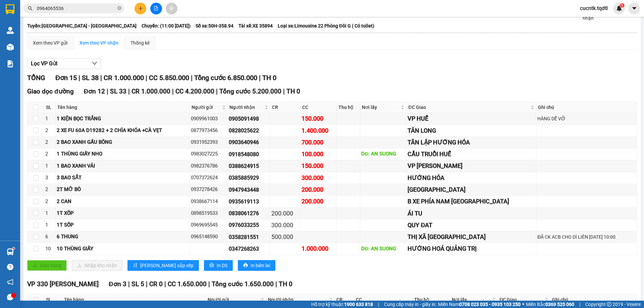 The image size is (644, 308). What do you see at coordinates (156, 8) in the screenshot?
I see `span: file-add` at bounding box center [156, 8].